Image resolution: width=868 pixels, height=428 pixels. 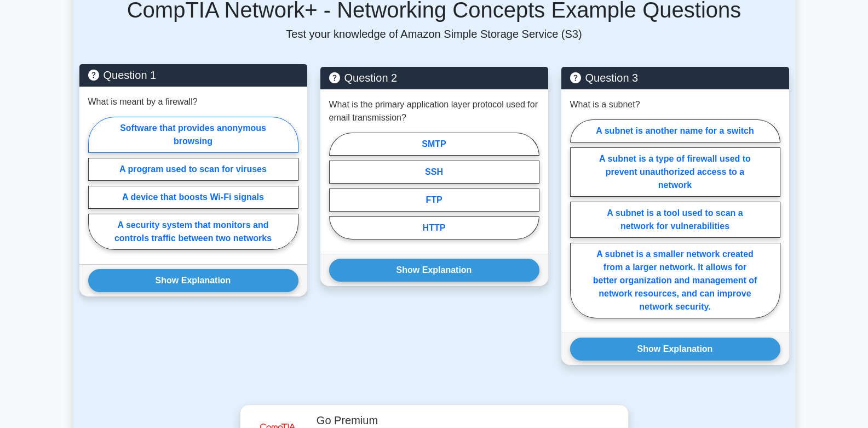 What do you see at coordinates (434, 78) in the screenshot?
I see `h5: Question 2` at bounding box center [434, 78].